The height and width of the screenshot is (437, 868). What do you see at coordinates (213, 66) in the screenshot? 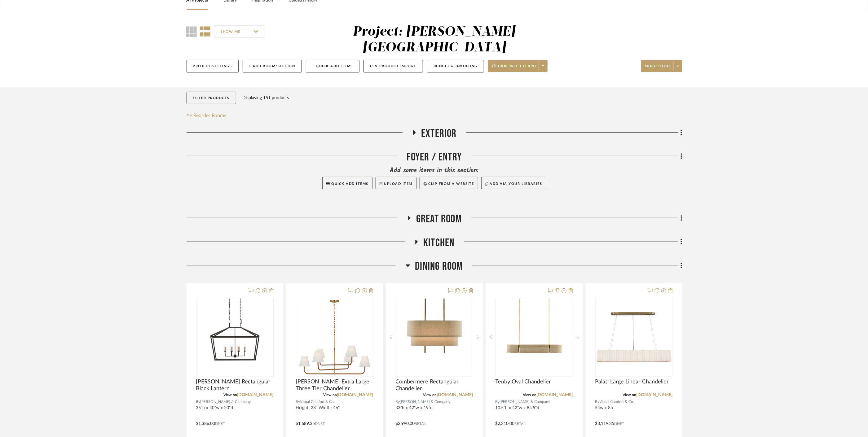
I see `button: Project Settings` at bounding box center [213, 66].